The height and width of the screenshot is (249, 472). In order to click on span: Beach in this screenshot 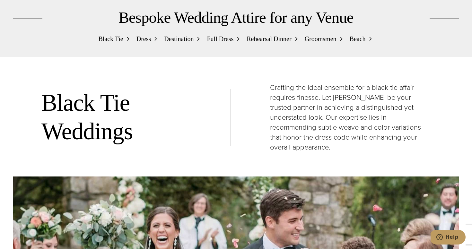, I will do `click(357, 39)`.